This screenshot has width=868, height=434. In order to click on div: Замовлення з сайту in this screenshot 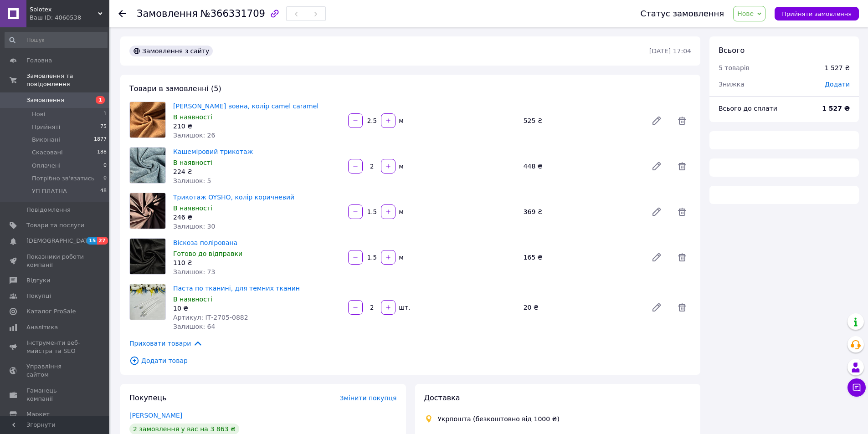, I will do `click(171, 51)`.